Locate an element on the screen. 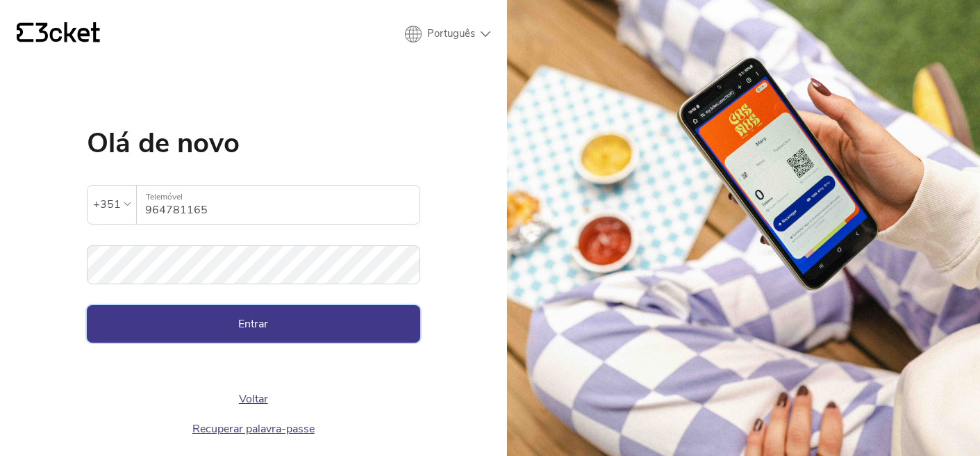  div: +351 is located at coordinates (107, 204).